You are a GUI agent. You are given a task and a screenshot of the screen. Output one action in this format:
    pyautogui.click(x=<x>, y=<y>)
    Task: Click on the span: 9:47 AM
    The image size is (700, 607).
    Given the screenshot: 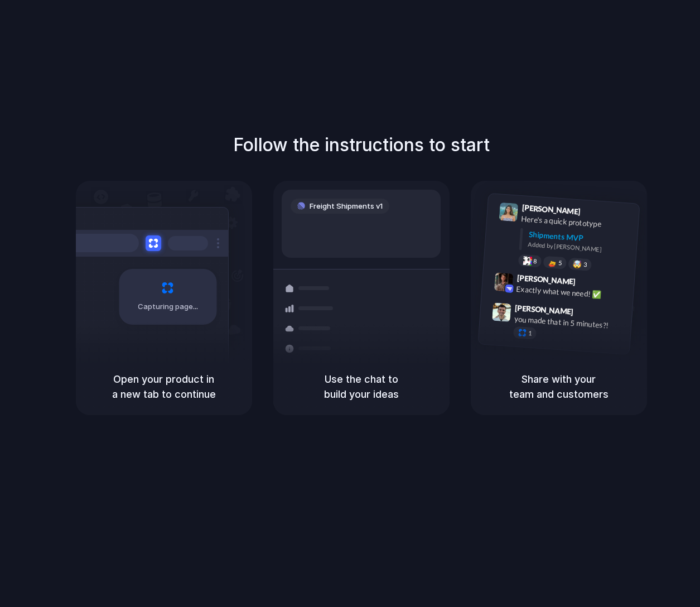 What is the action you would take?
    pyautogui.click(x=588, y=314)
    